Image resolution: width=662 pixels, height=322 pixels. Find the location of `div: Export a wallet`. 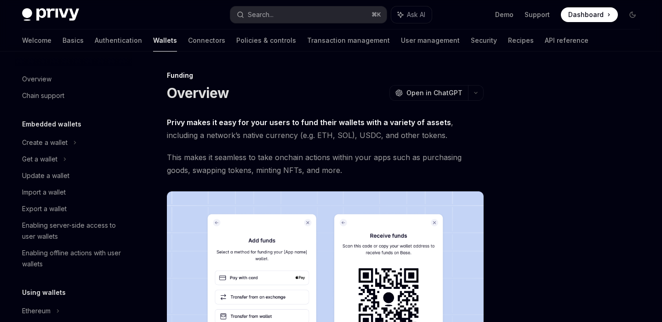

div: Export a wallet is located at coordinates (44, 209).